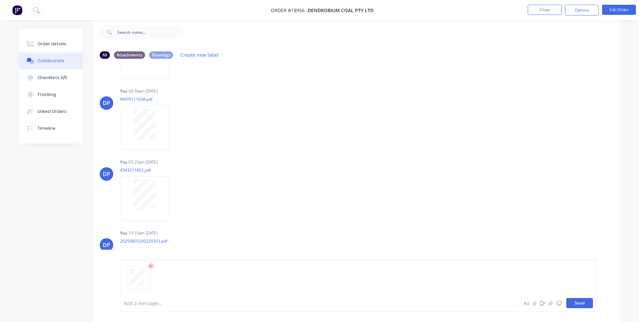 The image size is (644, 322). I want to click on img: Factory, so click(17, 10).